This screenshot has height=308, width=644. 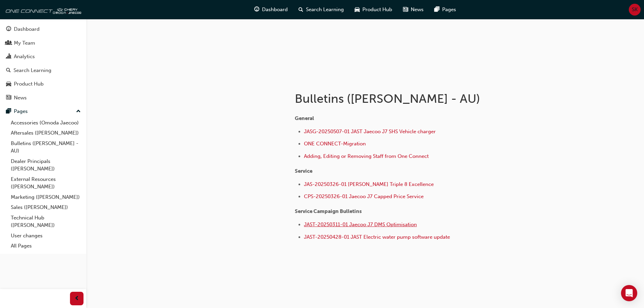 What do you see at coordinates (445, 9) in the screenshot?
I see `a: pages-iconPages` at bounding box center [445, 9].